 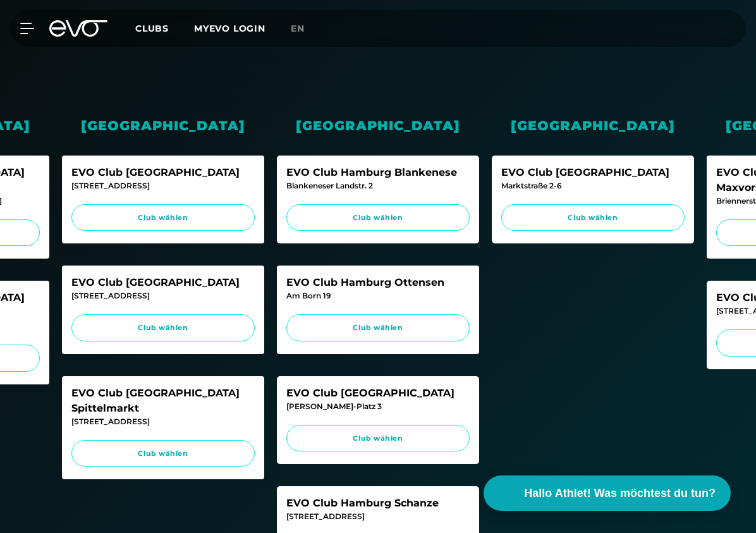 I want to click on a: en, so click(x=305, y=28).